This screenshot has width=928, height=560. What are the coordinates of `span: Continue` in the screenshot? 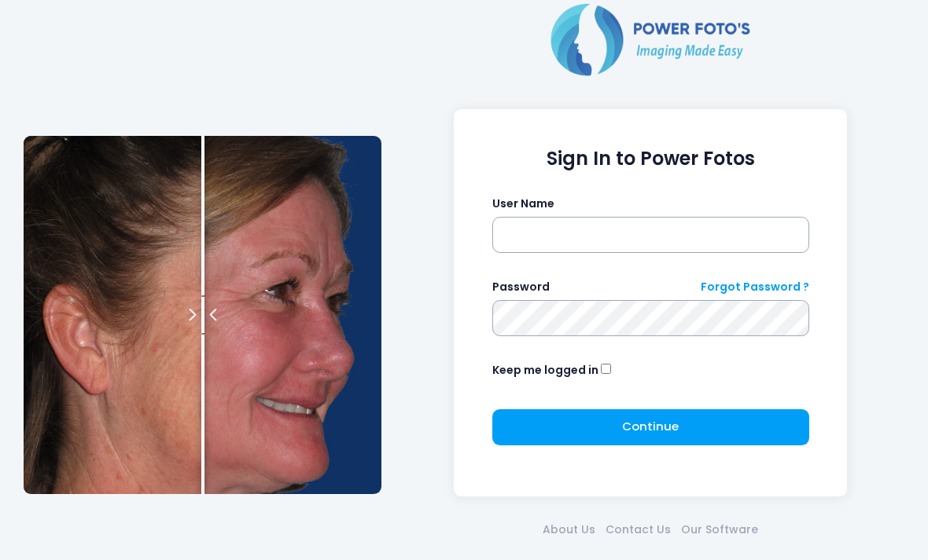 It's located at (651, 426).